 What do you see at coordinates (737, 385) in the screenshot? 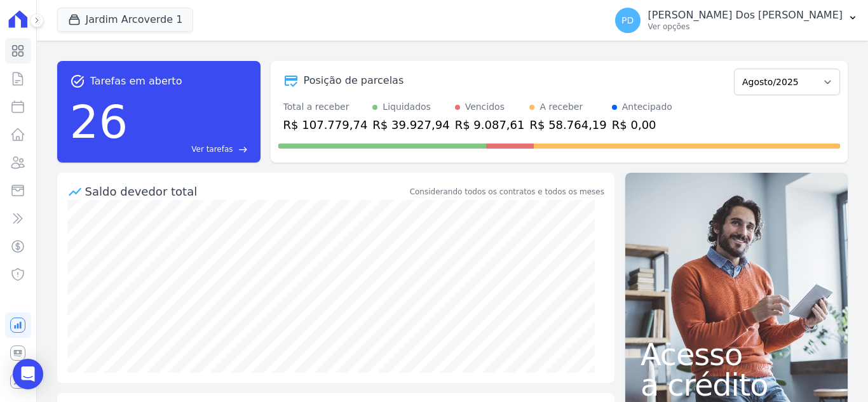
I see `span: a crédito` at bounding box center [737, 385].